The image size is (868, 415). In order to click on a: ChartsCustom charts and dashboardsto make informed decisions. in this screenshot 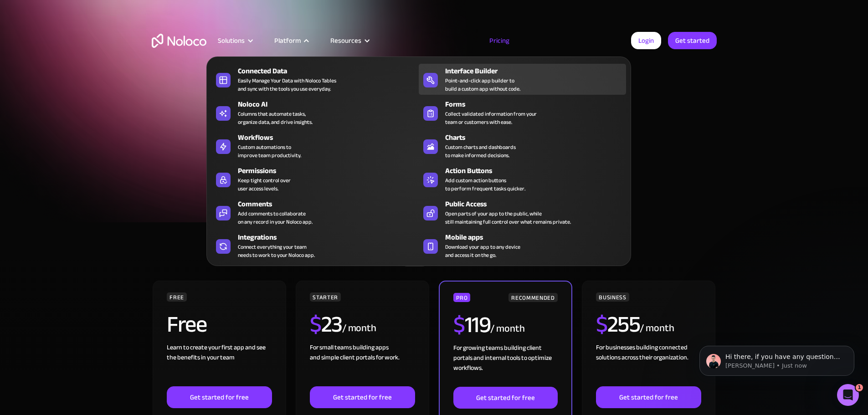, I will do `click(522, 146)`.